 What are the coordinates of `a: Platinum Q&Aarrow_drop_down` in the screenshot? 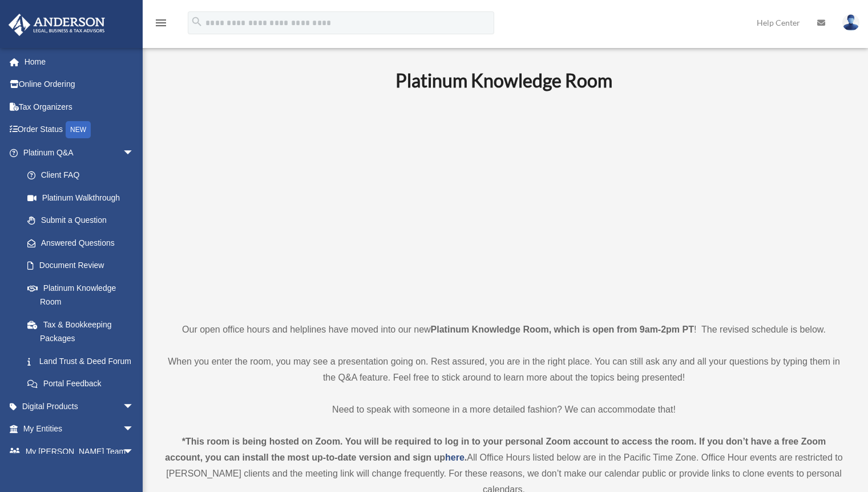 It's located at (79, 153).